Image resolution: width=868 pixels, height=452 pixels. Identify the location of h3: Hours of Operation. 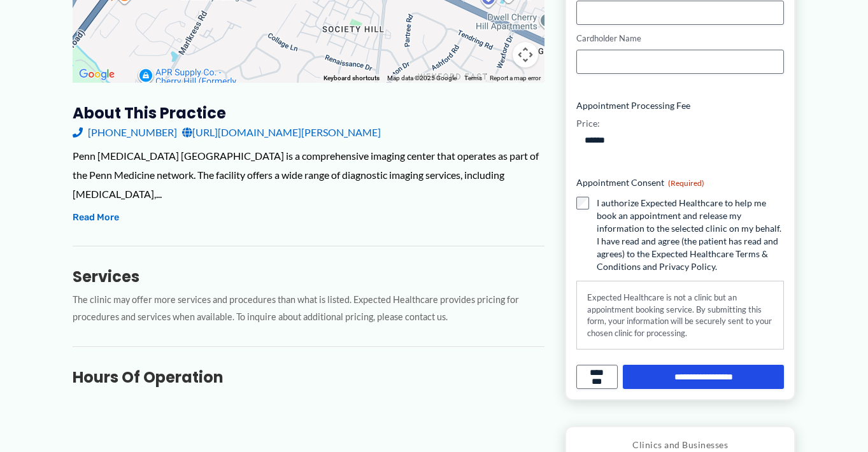
(308, 376).